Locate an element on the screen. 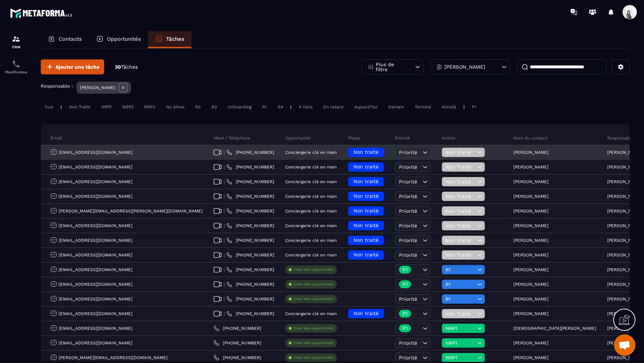  a: formationformationCRM is located at coordinates (16, 42).